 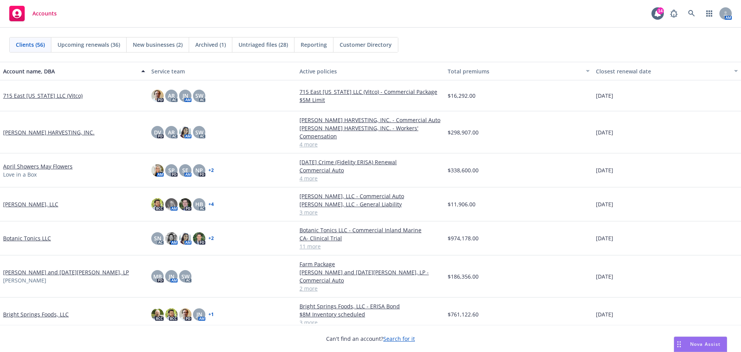 What do you see at coordinates (371, 246) in the screenshot?
I see `a: 11 more` at bounding box center [371, 246].